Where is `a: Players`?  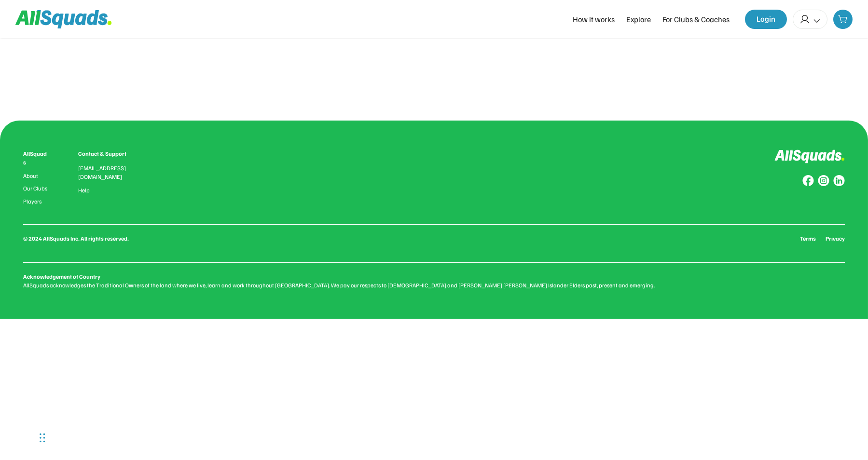 a: Players is located at coordinates (36, 201).